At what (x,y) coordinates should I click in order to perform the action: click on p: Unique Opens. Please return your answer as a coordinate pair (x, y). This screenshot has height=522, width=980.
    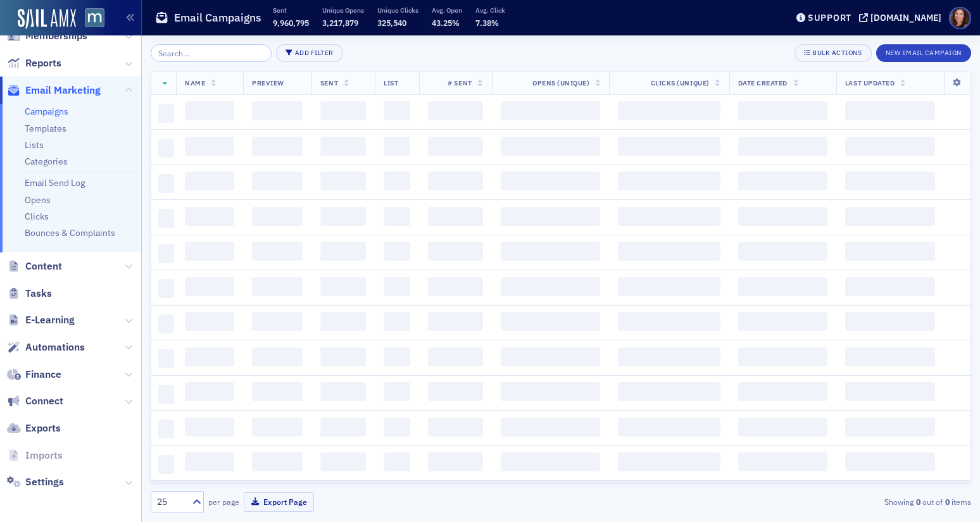
    Looking at the image, I should click on (343, 10).